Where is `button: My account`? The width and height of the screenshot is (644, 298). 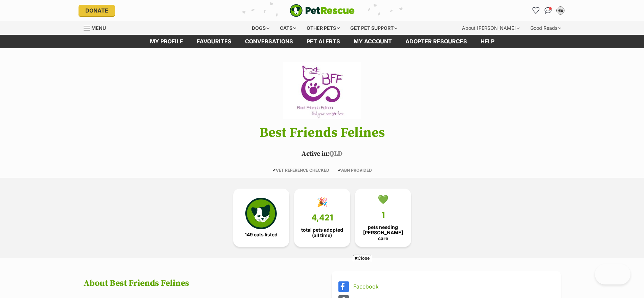 button: My account is located at coordinates (560, 11).